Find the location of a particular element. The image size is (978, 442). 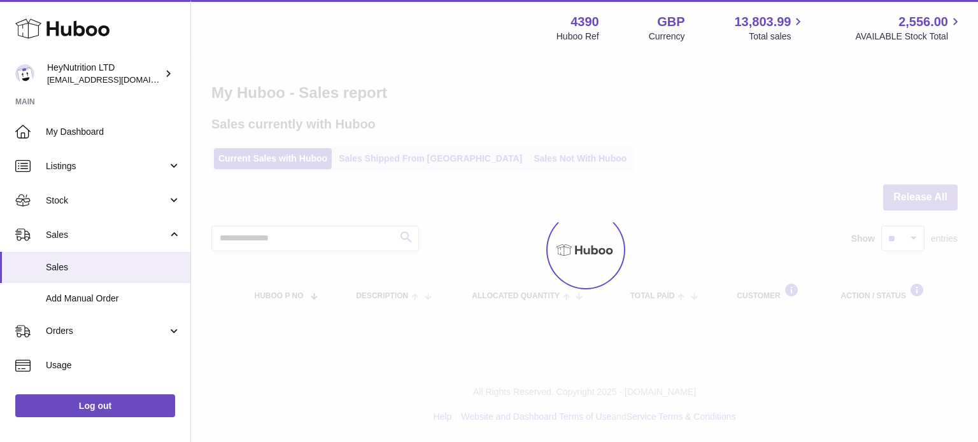

span: 2,556.00 is located at coordinates (923, 22).